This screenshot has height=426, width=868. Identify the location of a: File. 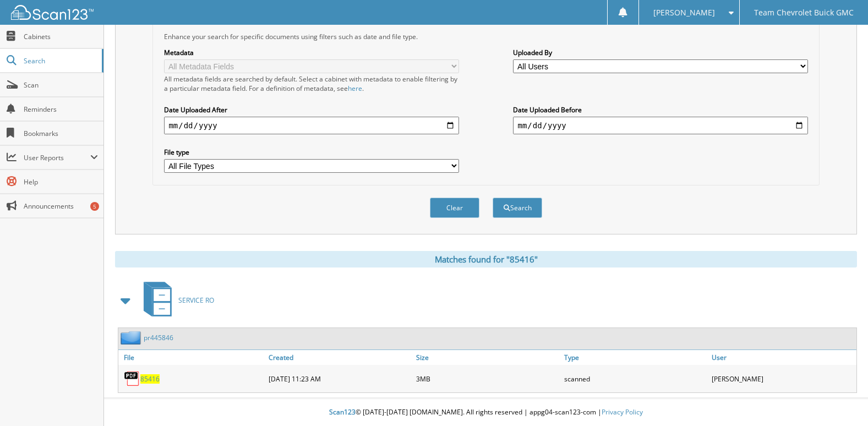
(192, 357).